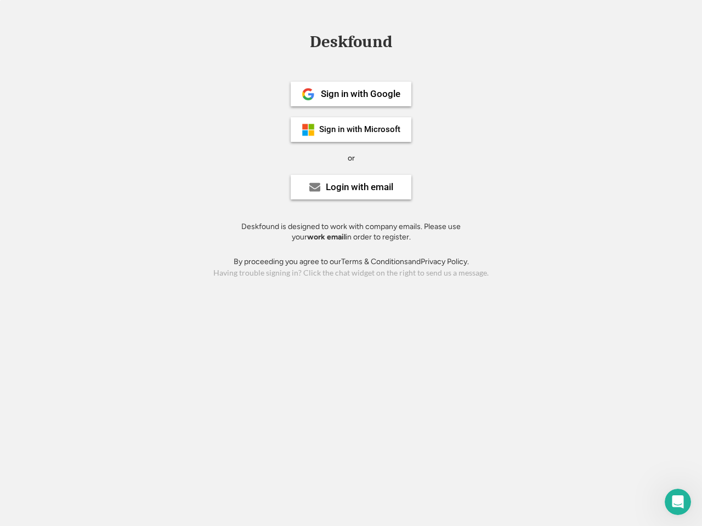 This screenshot has width=702, height=526. I want to click on div: Sign in with Microsoft, so click(360, 129).